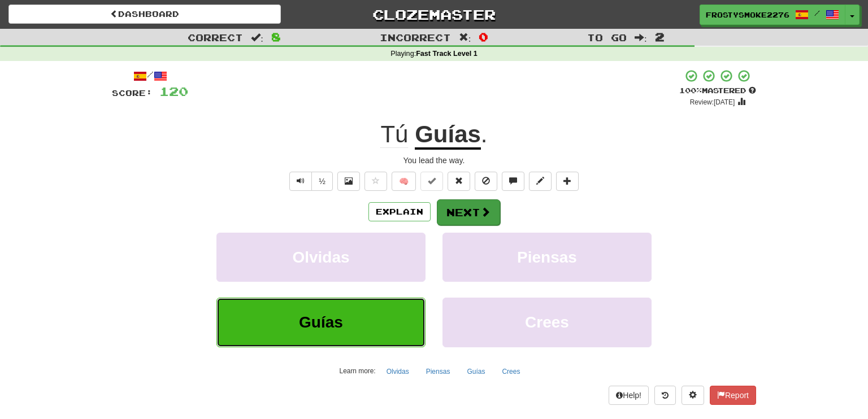 The width and height of the screenshot is (868, 419). What do you see at coordinates (320, 257) in the screenshot?
I see `span: Olvidas` at bounding box center [320, 257].